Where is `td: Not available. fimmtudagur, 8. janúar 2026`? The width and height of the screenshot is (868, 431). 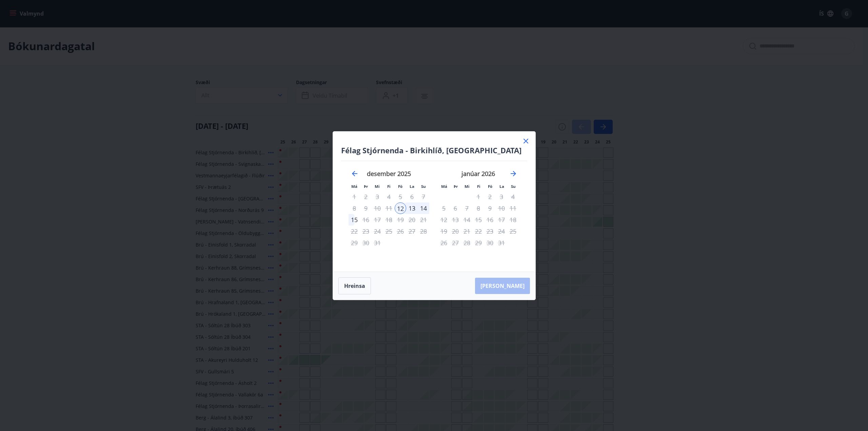 td: Not available. fimmtudagur, 8. janúar 2026 is located at coordinates (478, 208).